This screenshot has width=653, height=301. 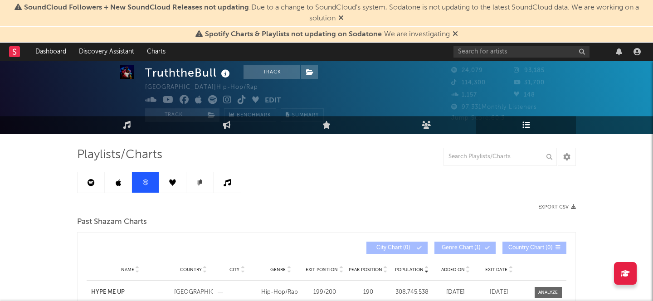 I want to click on div: 308,745,538, so click(x=412, y=292).